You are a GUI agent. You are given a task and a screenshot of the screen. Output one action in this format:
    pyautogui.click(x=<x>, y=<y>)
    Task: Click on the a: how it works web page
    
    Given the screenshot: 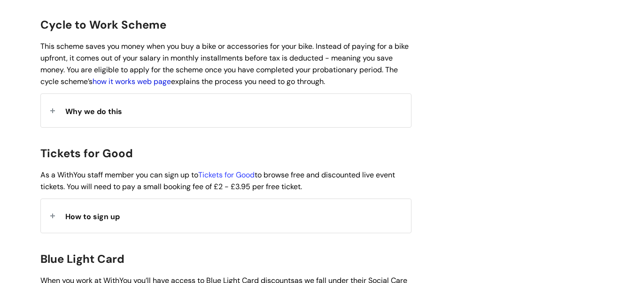 What is the action you would take?
    pyautogui.click(x=131, y=81)
    